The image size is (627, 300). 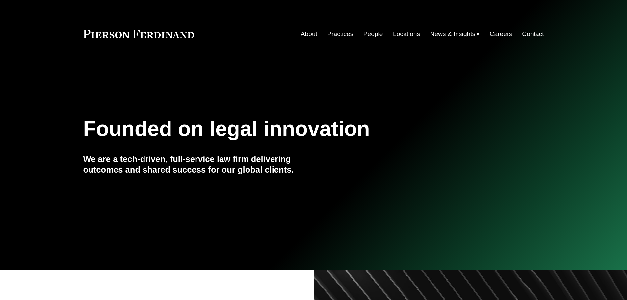 What do you see at coordinates (275, 129) in the screenshot?
I see `h1: Founded on legal innovation` at bounding box center [275, 129].